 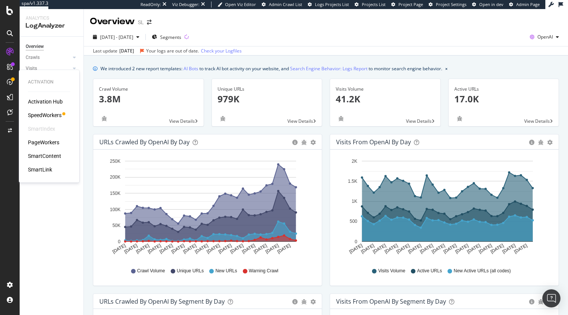 I want to click on div: We introduced 2 new report templates: to track AI bot activity on your website, and to monitor se..., so click(x=271, y=68).